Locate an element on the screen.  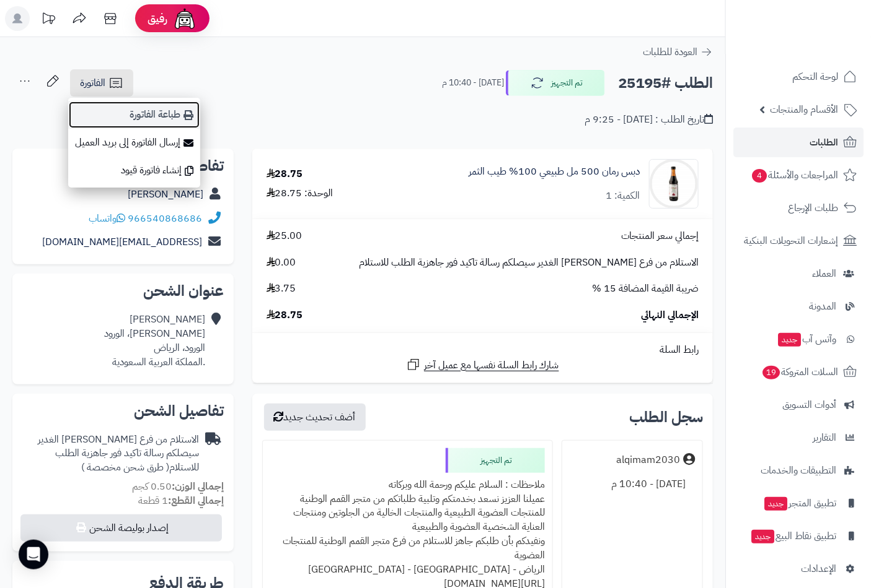
span: 4 is located at coordinates (759, 176).